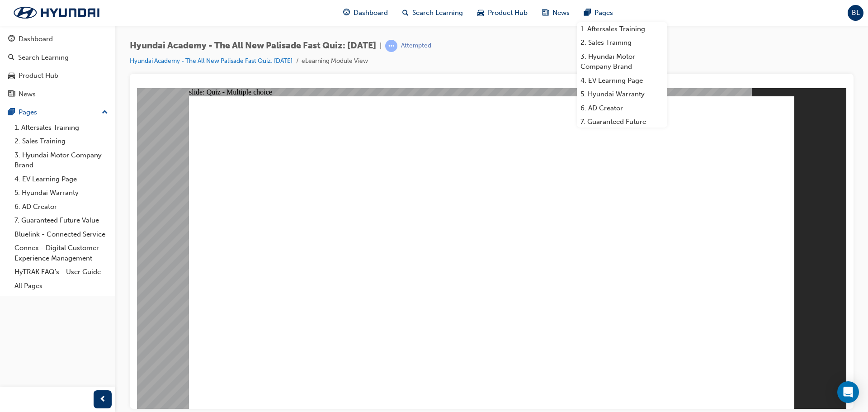 This screenshot has width=868, height=412. What do you see at coordinates (371, 12) in the screenshot?
I see `span: Dashboard` at bounding box center [371, 12].